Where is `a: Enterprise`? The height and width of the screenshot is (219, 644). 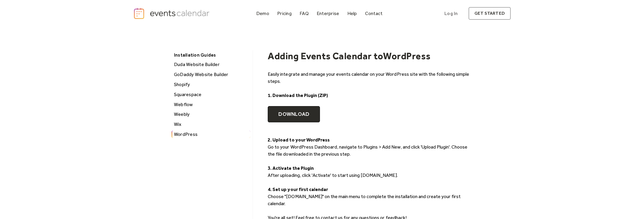
a: Enterprise is located at coordinates (328, 13).